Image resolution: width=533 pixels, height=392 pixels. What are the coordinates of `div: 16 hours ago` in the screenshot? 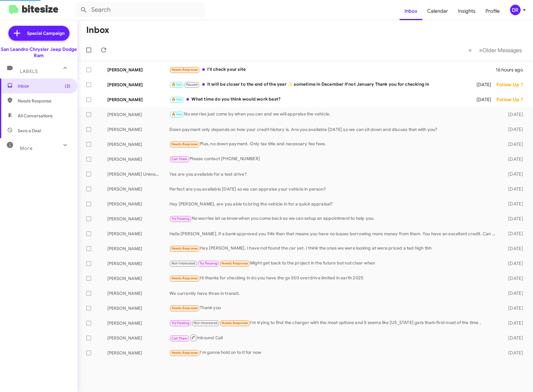 It's located at (512, 70).